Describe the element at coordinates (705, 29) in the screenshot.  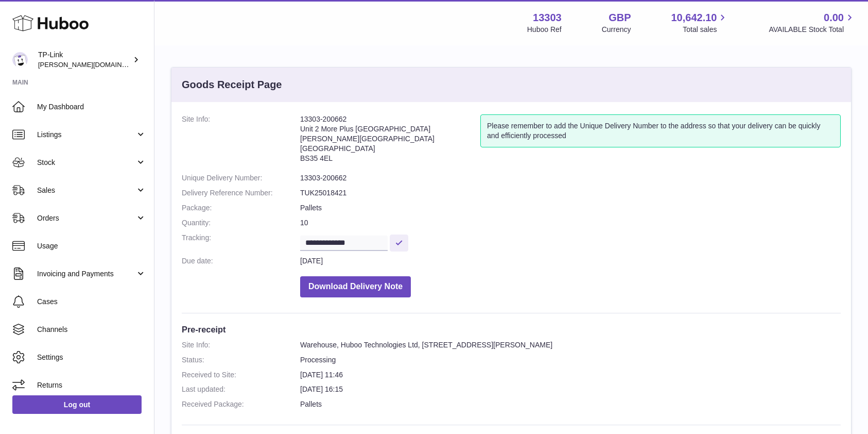
I see `span: Total sales` at that location.